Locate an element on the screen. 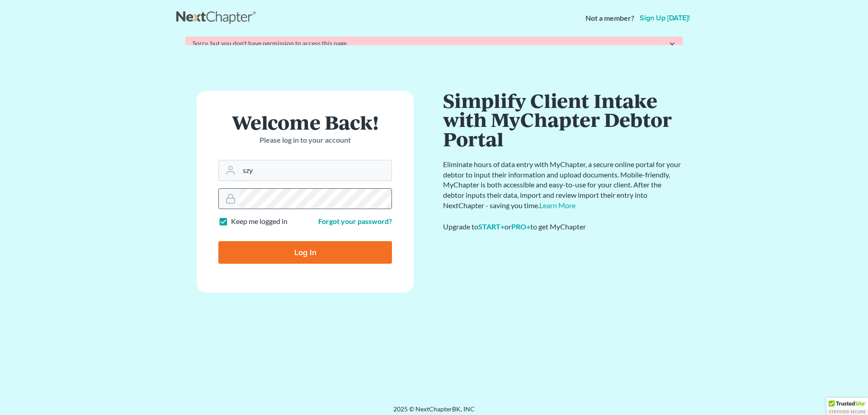 The image size is (868, 415). div: TrustedSite Certified is located at coordinates (847, 406).